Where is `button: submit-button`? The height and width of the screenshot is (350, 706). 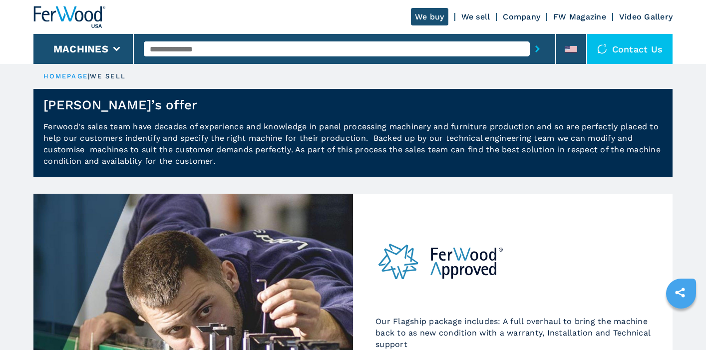 button: submit-button is located at coordinates (538, 49).